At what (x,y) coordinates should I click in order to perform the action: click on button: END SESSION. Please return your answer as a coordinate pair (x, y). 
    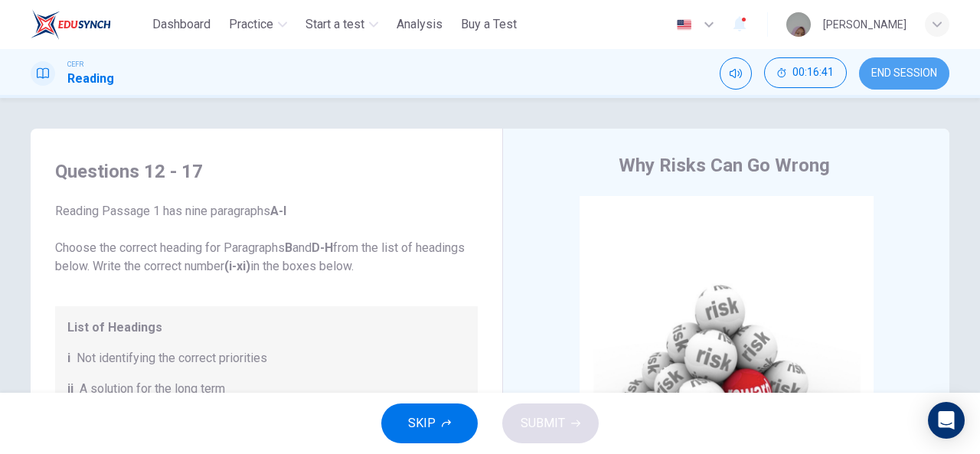
    Looking at the image, I should click on (904, 74).